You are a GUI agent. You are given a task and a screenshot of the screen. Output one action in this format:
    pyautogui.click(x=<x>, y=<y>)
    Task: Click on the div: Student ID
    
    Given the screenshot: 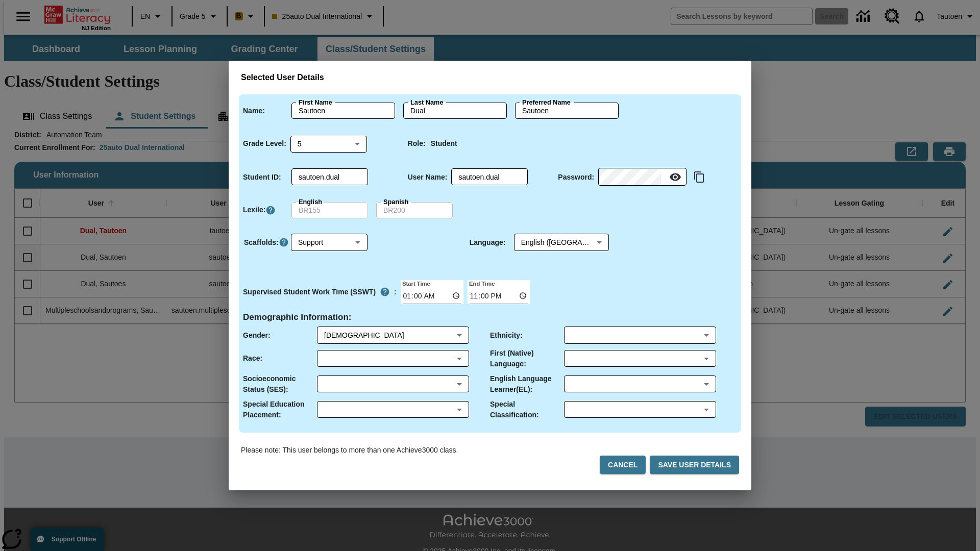 What is the action you would take?
    pyautogui.click(x=329, y=177)
    